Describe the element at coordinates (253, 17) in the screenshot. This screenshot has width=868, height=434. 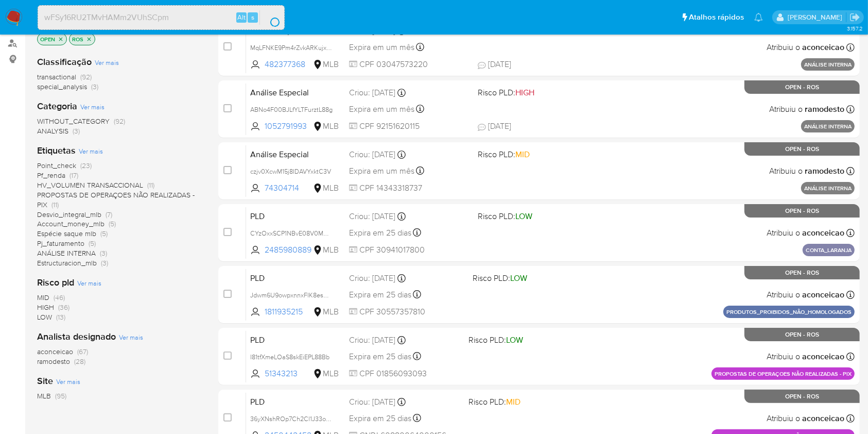
I see `span: s` at that location.